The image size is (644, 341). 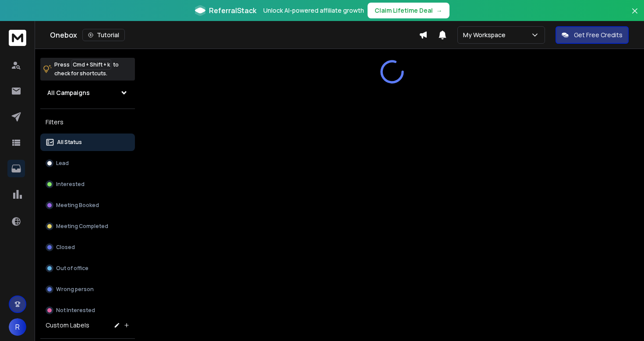 What do you see at coordinates (88, 142) in the screenshot?
I see `button: All Status` at bounding box center [88, 142].